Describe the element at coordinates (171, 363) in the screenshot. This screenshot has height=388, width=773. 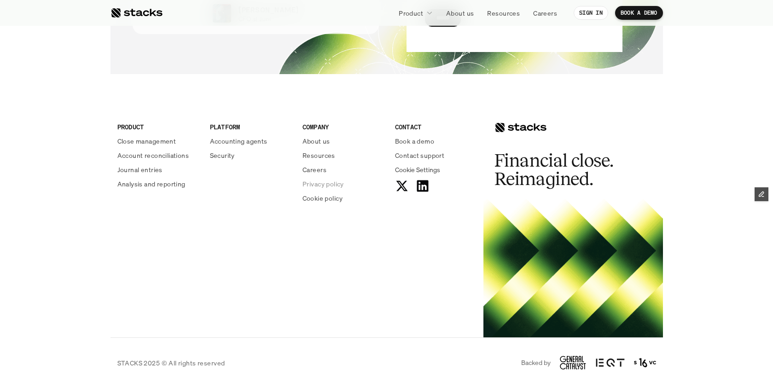
I see `p: STACKS 2025 © All rights reserved` at that location.